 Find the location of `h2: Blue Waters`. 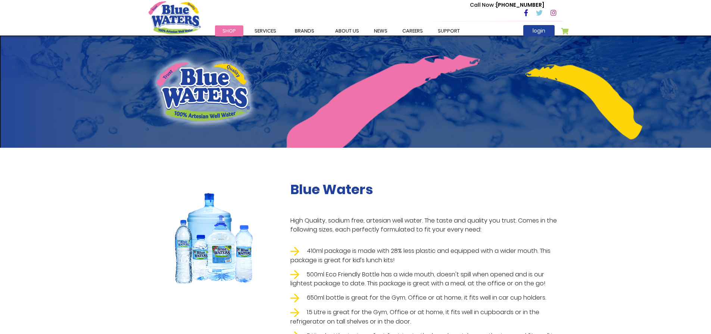

h2: Blue Waters is located at coordinates (427, 189).